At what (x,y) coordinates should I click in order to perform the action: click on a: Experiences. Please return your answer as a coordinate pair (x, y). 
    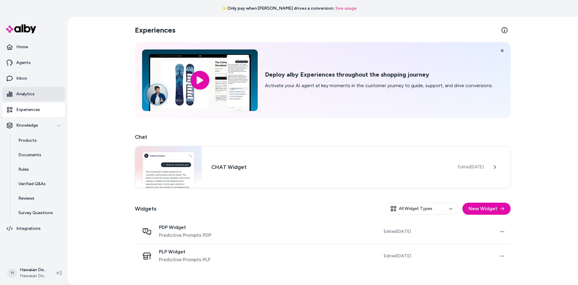
    Looking at the image, I should click on (34, 110).